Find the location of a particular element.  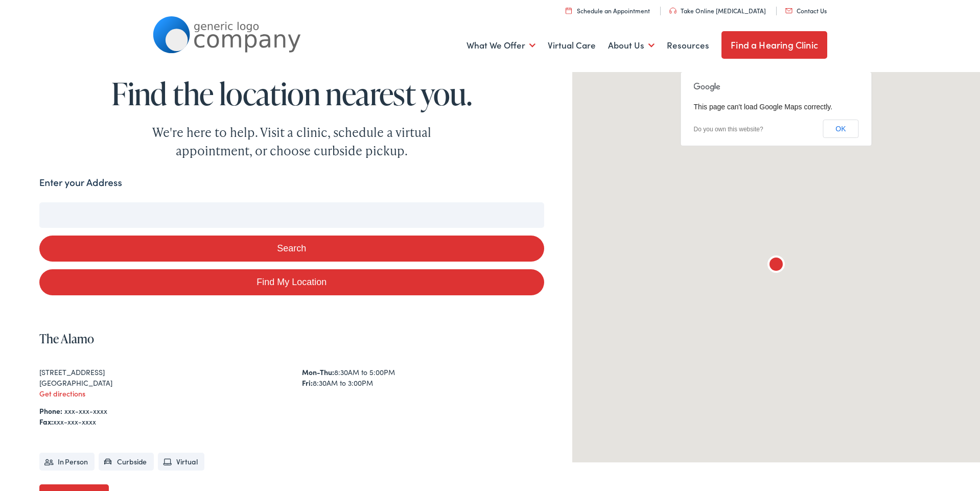

a: xxx-xxx-xxxx is located at coordinates (86, 411).